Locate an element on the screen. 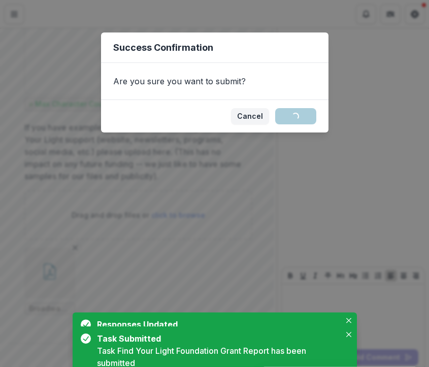 The width and height of the screenshot is (429, 367). button: Cancel is located at coordinates (250, 116).